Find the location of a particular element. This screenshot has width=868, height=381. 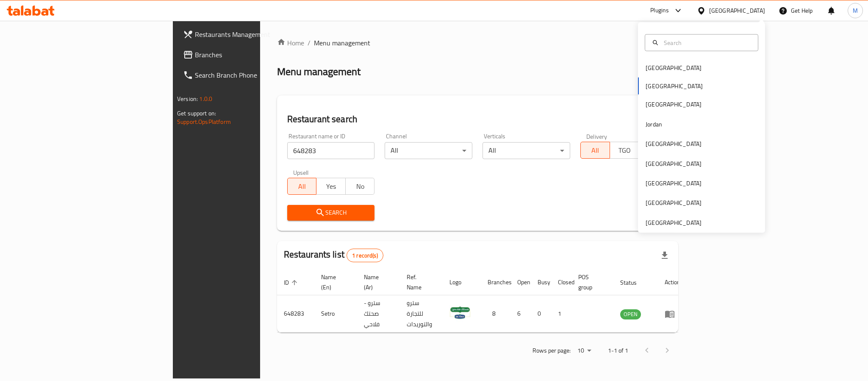

input: Search is located at coordinates (707, 42).